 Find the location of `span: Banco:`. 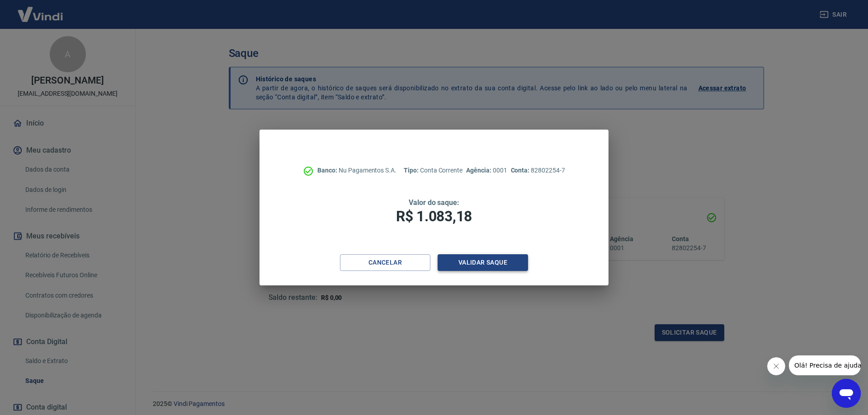

span: Banco: is located at coordinates (328, 170).